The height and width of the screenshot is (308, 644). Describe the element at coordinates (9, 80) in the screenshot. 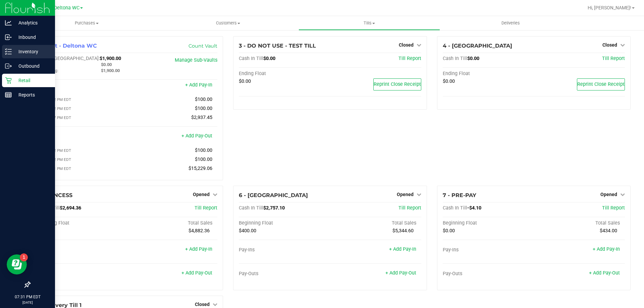

I see `inline-svg: Retail` at that location.